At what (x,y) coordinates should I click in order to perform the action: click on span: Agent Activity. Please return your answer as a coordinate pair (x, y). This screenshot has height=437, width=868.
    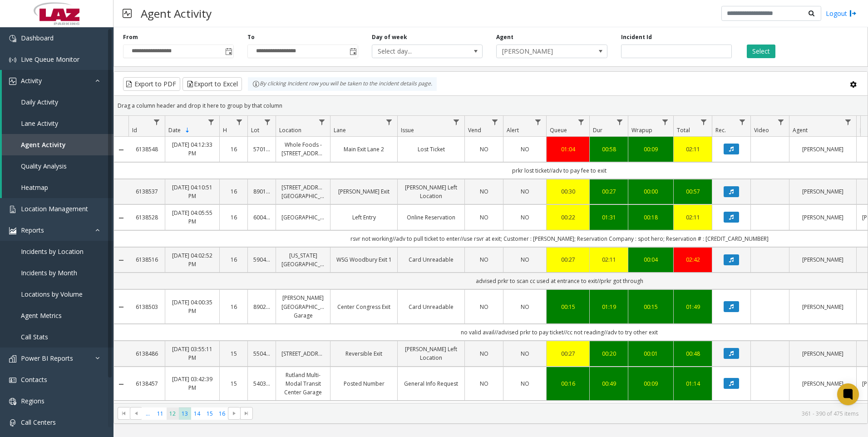
    Looking at the image, I should click on (43, 144).